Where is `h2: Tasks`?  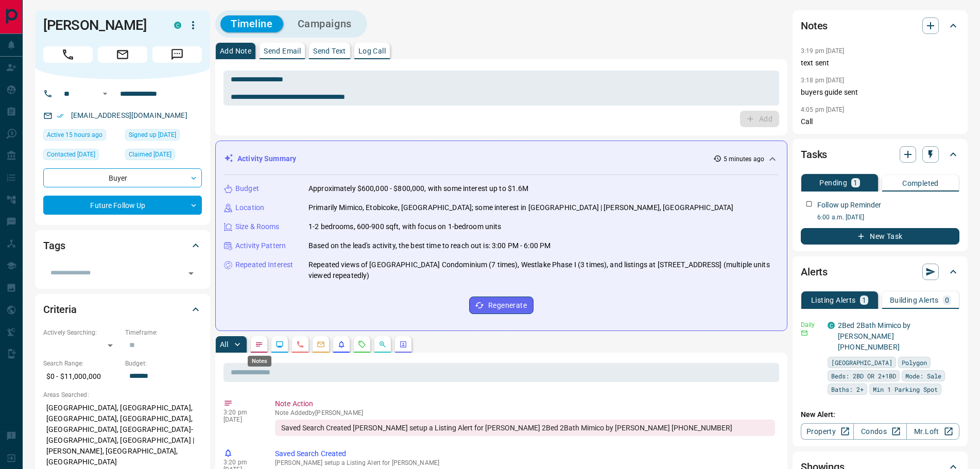
h2: Tasks is located at coordinates (814, 154).